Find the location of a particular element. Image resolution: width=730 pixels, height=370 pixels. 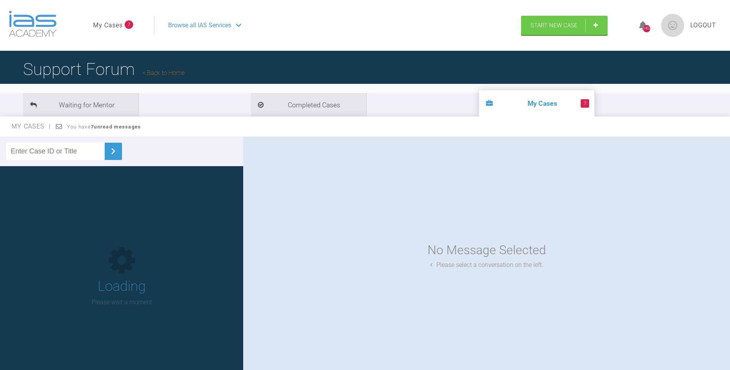

span: Start New Case is located at coordinates (554, 25).